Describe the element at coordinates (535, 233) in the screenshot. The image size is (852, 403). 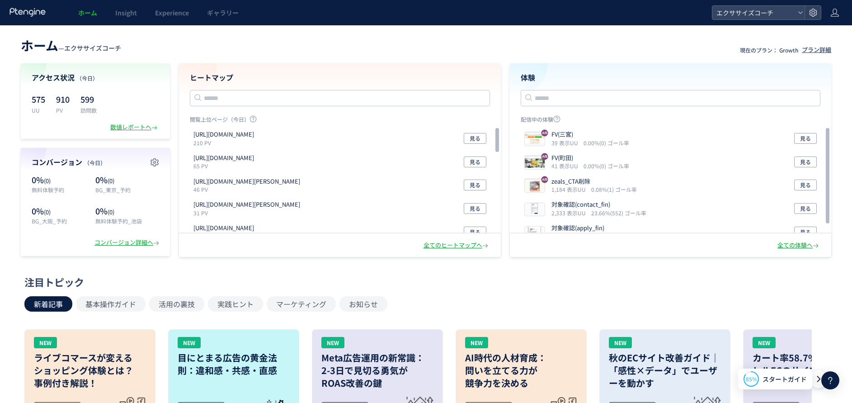
I see `img: 510b07899b16470ee8140da9b665b1571721111989863.png` at that location.